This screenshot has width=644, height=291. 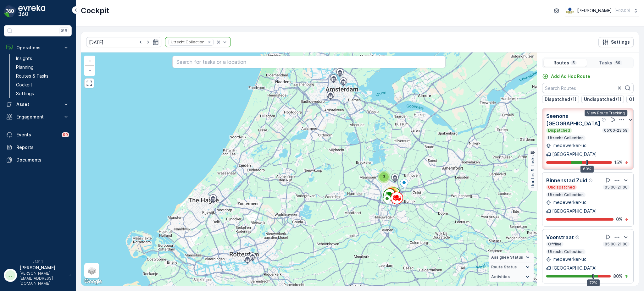 I want to click on p: ( +02:00 ), so click(x=622, y=11).